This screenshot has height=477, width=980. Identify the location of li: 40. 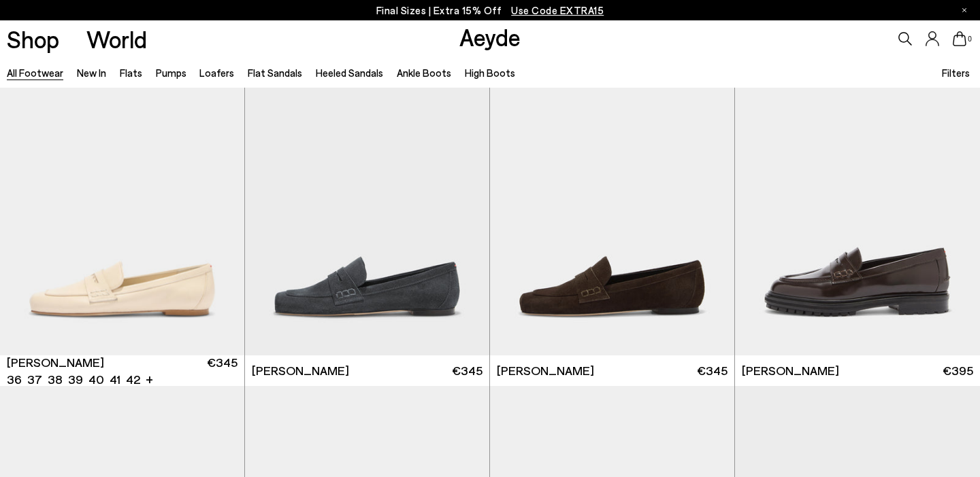
(95, 379).